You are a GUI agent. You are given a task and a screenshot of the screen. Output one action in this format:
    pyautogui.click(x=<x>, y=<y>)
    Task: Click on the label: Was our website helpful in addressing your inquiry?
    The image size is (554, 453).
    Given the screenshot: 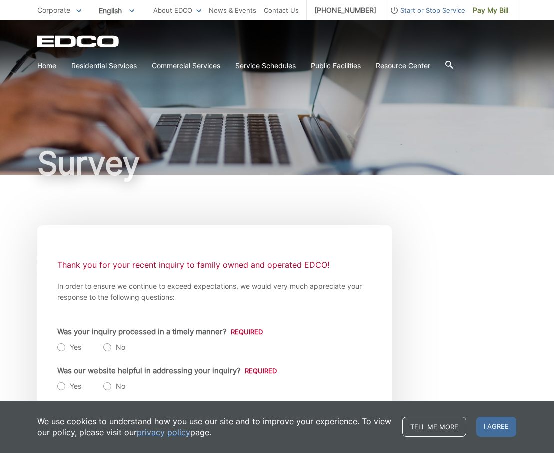 What is the action you would take?
    pyautogui.click(x=167, y=371)
    